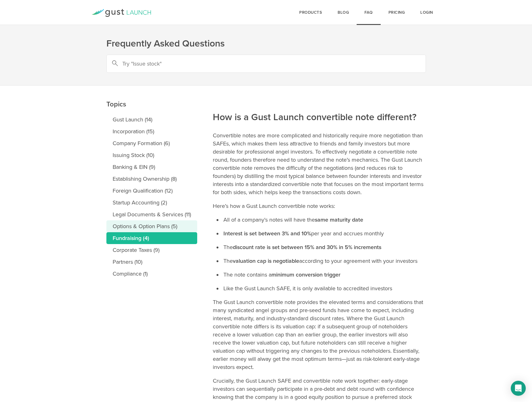  What do you see at coordinates (152, 191) in the screenshot?
I see `a: Foreign Qualification (12)` at bounding box center [152, 191].